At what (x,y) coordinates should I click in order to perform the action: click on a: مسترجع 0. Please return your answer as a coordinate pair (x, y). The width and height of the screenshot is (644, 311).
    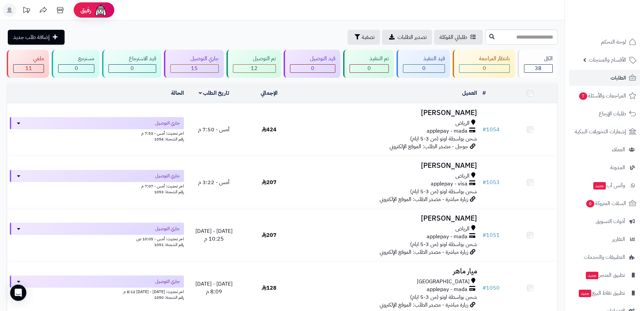
    Looking at the image, I should click on (76, 64).